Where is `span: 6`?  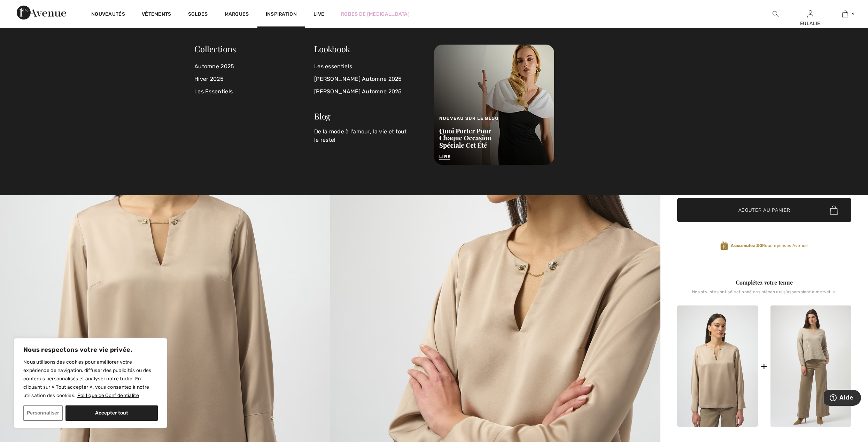 span: 6 is located at coordinates (852, 14).